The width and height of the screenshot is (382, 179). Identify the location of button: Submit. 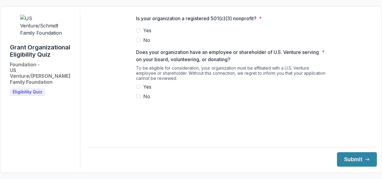
(357, 159).